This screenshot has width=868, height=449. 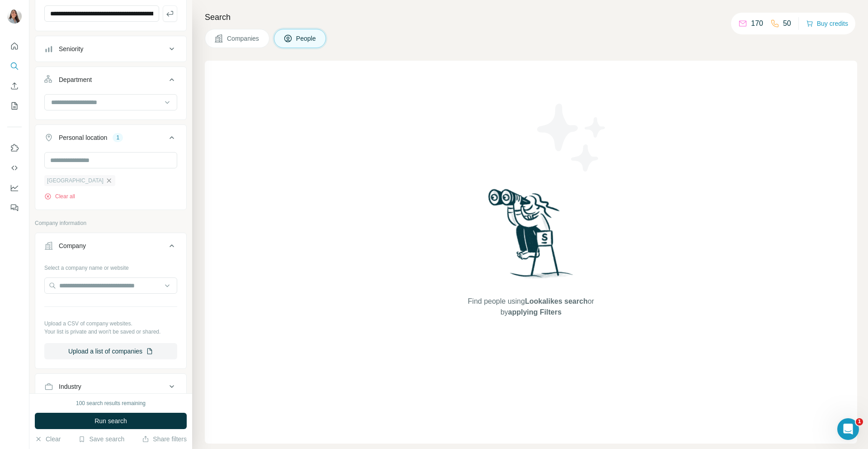 What do you see at coordinates (75, 80) in the screenshot?
I see `div: Department` at bounding box center [75, 80].